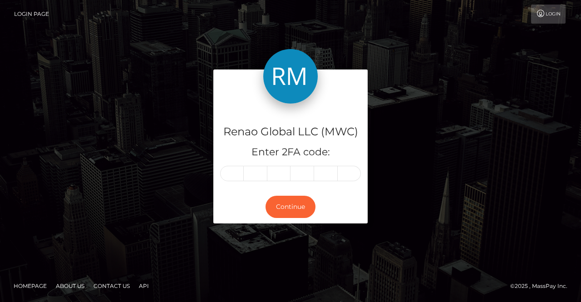  I want to click on a: Login Page, so click(31, 14).